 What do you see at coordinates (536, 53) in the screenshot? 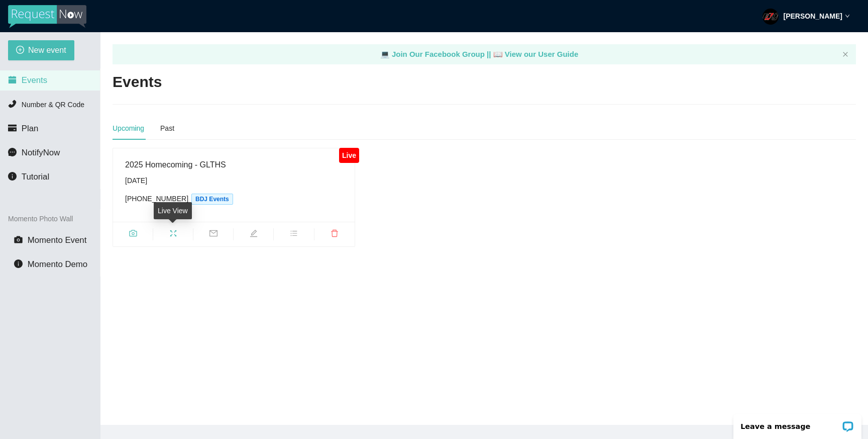
I see `a: laptop View our User Guide` at bounding box center [536, 53].